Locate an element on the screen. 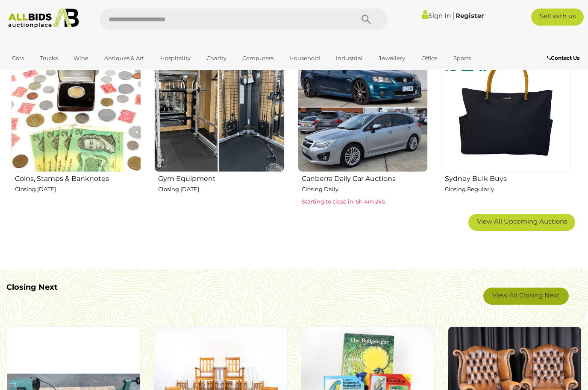  a: Wine is located at coordinates (81, 58).